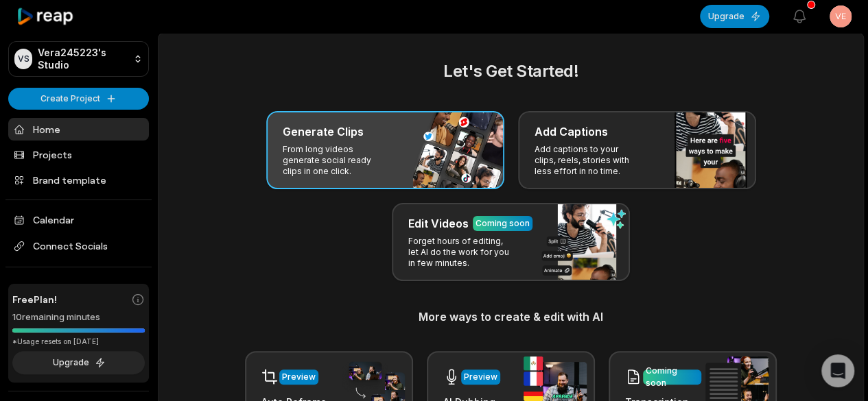 The height and width of the screenshot is (401, 868). Describe the element at coordinates (510, 72) in the screenshot. I see `h2: Let's Get Started!` at that location.